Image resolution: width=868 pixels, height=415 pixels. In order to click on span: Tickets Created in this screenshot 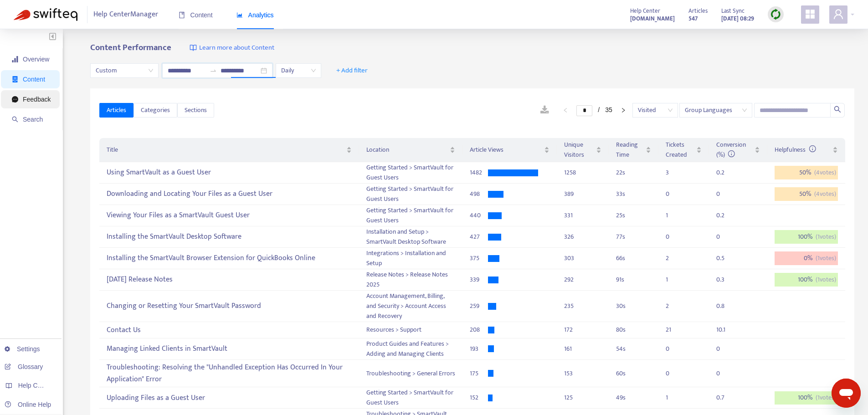, I will do `click(680, 150)`.